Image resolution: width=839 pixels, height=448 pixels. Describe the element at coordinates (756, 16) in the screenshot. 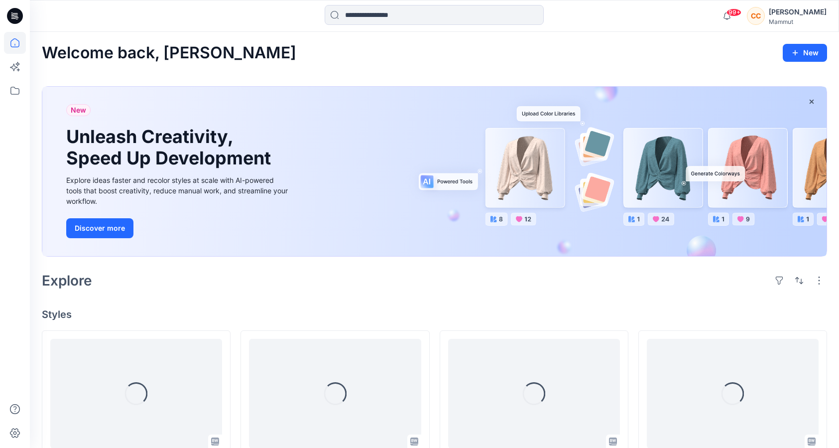

I see `div: CC` at that location.